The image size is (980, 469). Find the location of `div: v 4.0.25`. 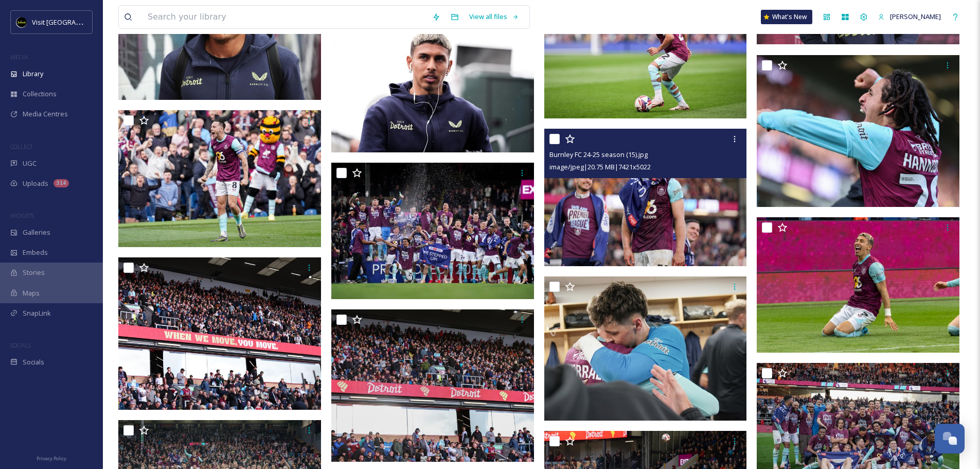

div: v 4.0.25 is located at coordinates (40, 20).